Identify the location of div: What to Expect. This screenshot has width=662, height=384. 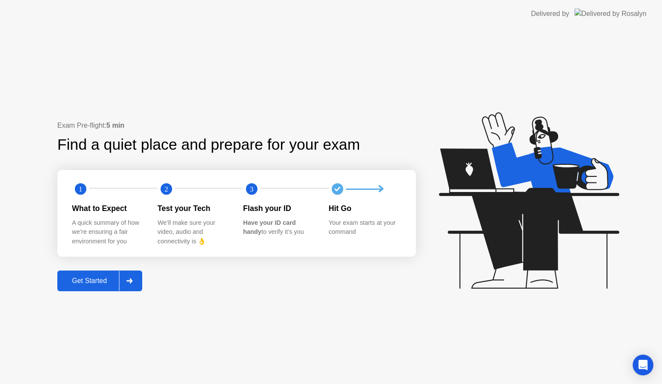
(108, 208).